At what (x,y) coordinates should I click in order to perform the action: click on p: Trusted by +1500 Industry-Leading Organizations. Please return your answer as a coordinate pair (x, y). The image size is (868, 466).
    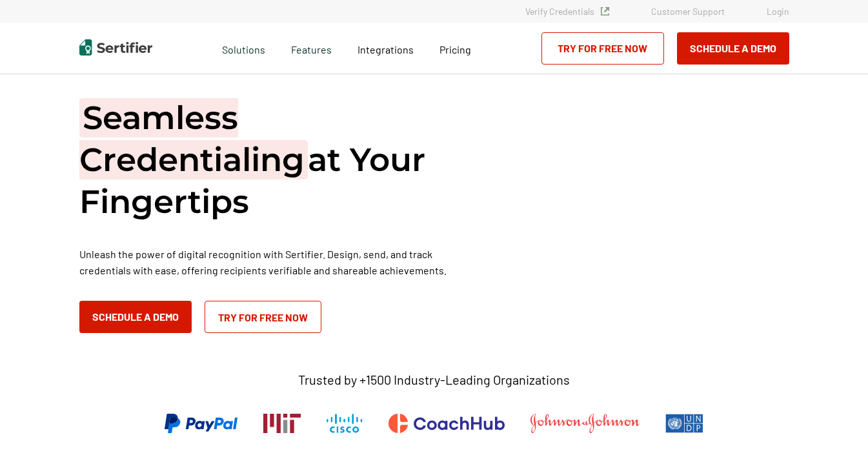
    Looking at the image, I should click on (434, 380).